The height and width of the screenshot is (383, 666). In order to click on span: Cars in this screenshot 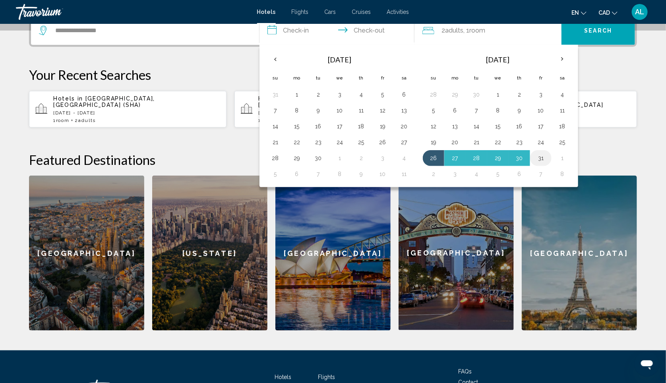, I will do `click(330, 12)`.